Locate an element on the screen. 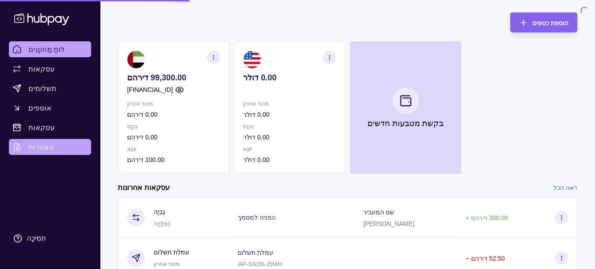  font: 99,300.00 דירהם is located at coordinates (156, 78).